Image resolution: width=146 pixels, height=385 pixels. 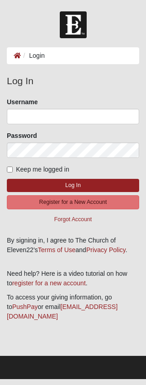 I want to click on button: Register for a New Account, so click(x=73, y=202).